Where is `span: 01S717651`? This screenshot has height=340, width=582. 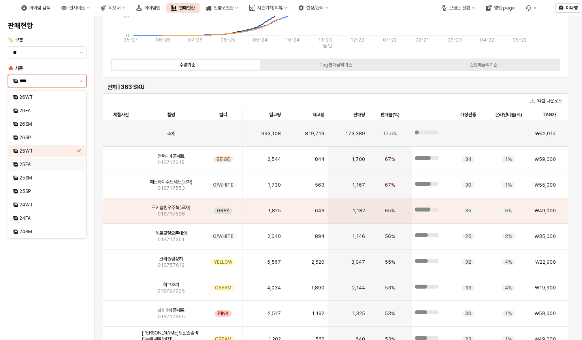 span: 01S717651 is located at coordinates (171, 239).